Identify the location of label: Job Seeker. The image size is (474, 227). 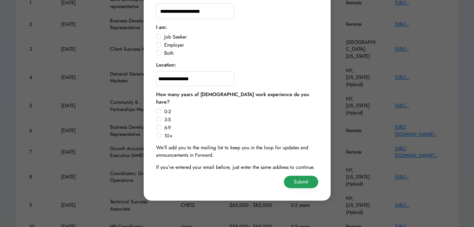
(240, 37).